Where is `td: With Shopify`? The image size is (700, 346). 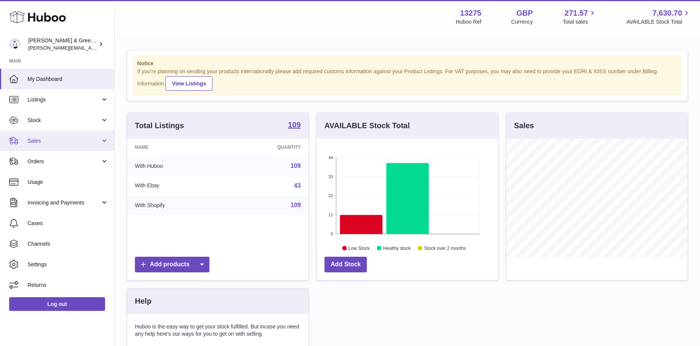 td: With Shopify is located at coordinates (176, 206).